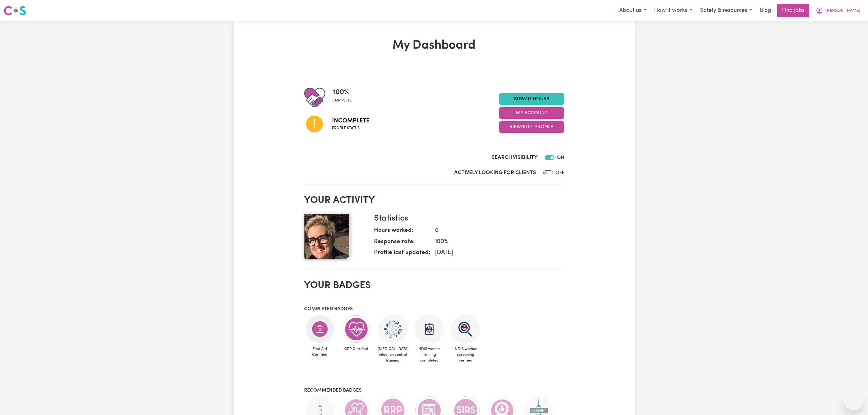  Describe the element at coordinates (465, 329) in the screenshot. I see `img: NDIS Worker Screening Verified` at that location.